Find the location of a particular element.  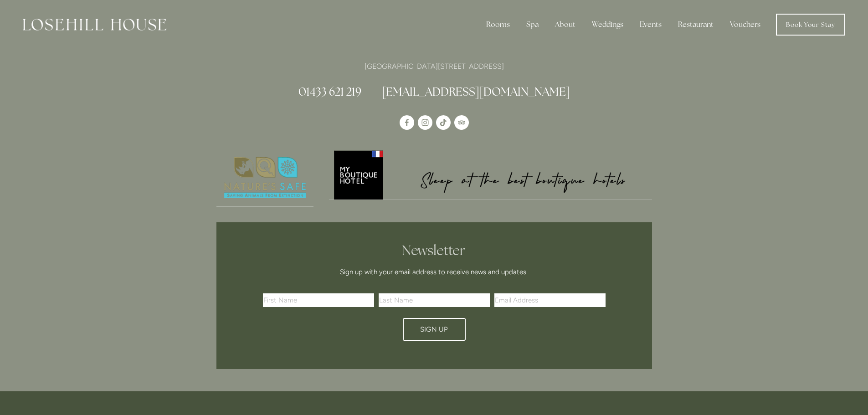

a: Vouchers is located at coordinates (745, 25).